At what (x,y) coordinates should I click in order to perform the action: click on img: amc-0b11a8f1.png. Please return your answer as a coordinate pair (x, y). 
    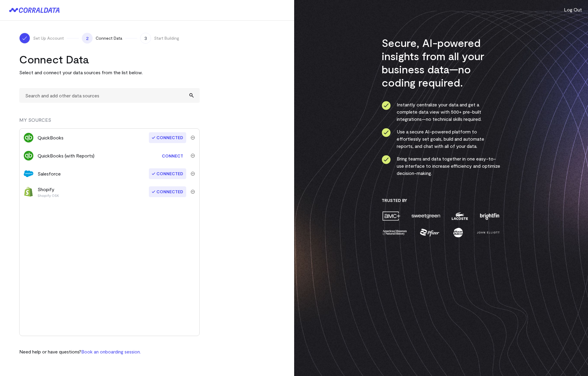
    Looking at the image, I should click on (391, 216).